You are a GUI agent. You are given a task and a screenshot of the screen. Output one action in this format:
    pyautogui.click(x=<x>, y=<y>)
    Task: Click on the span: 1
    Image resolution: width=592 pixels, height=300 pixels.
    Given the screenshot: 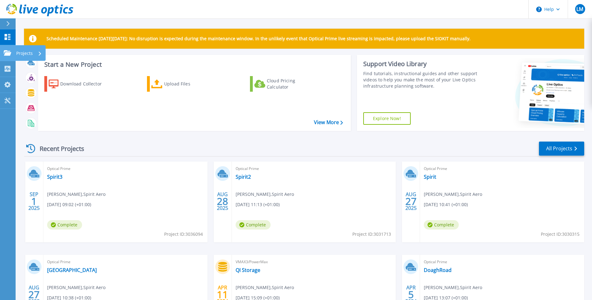 What is the action you would take?
    pyautogui.click(x=34, y=201)
    